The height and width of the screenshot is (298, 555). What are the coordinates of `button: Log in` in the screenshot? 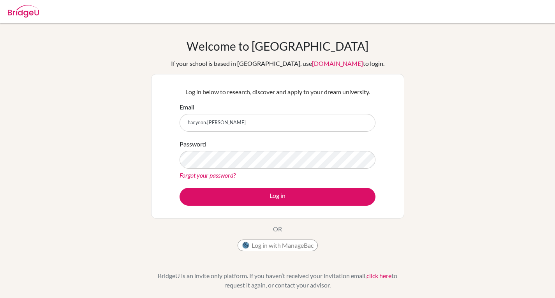 It's located at (277, 197).